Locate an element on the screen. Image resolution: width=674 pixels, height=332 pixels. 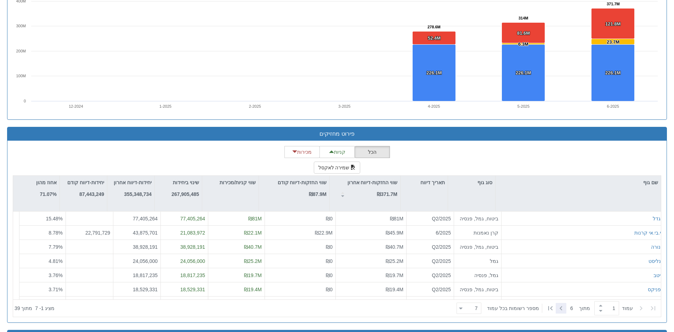
p: יחידות-דיווח אחרון is located at coordinates (132, 182).